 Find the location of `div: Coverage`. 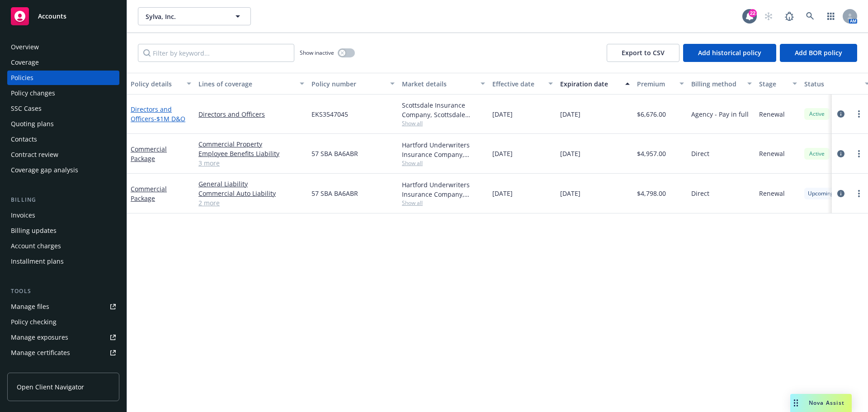

div: Coverage is located at coordinates (25, 62).